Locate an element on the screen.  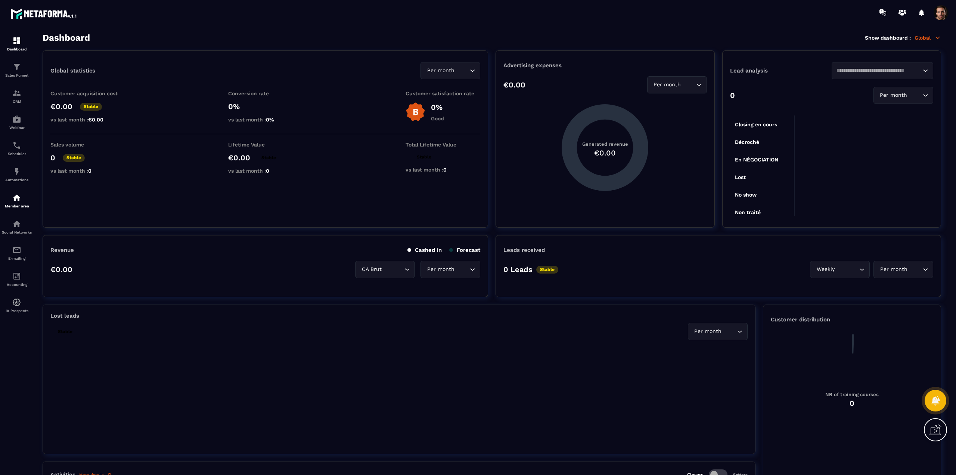
p: 0 Leads is located at coordinates (518, 269).